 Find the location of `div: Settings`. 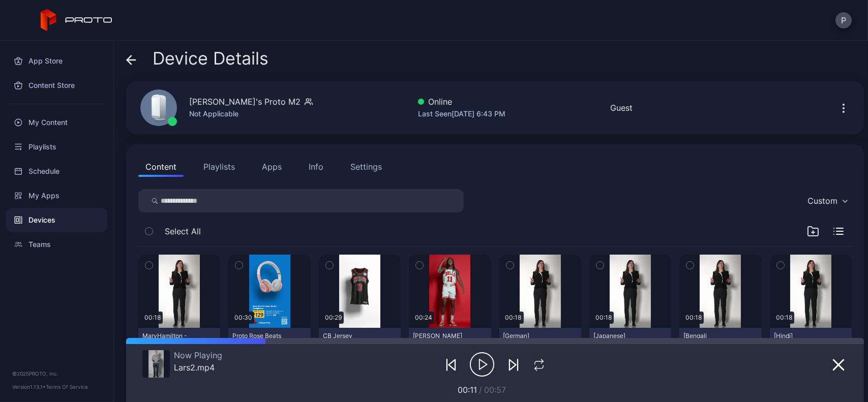

div: Settings is located at coordinates (366, 167).